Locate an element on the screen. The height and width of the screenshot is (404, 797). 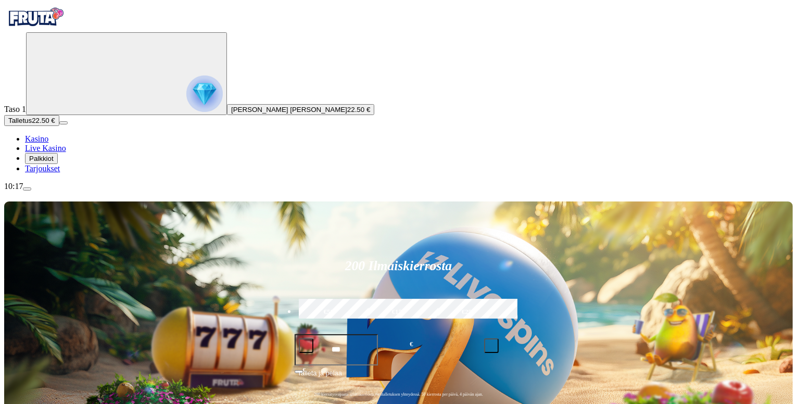
span: Kasino is located at coordinates (36, 138).